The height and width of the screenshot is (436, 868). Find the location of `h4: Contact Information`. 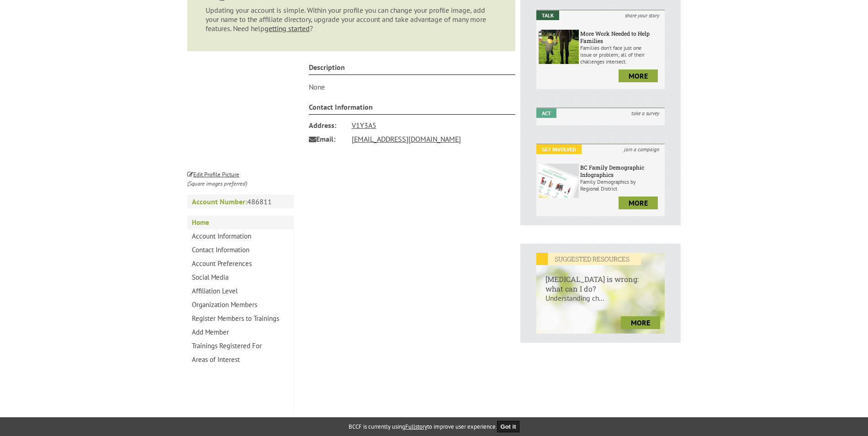

h4: Contact Information is located at coordinates (412, 108).